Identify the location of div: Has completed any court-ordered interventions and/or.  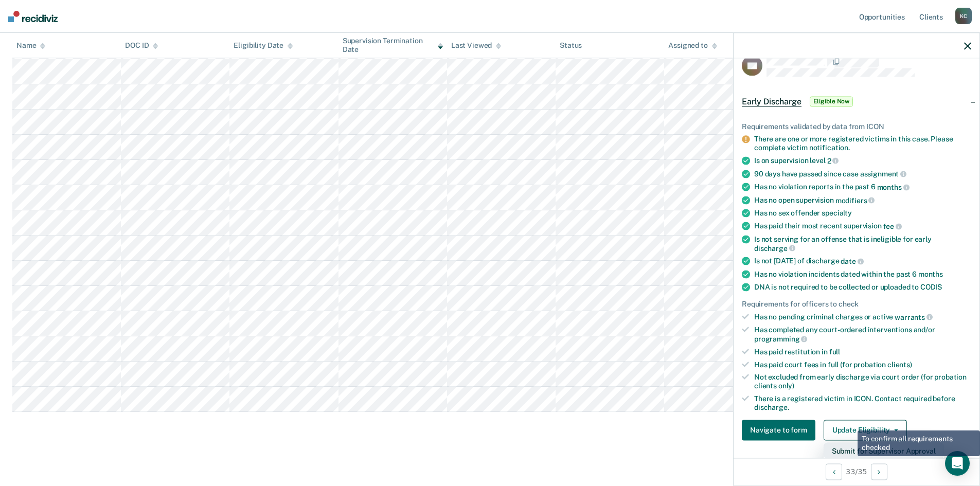
(863, 334).